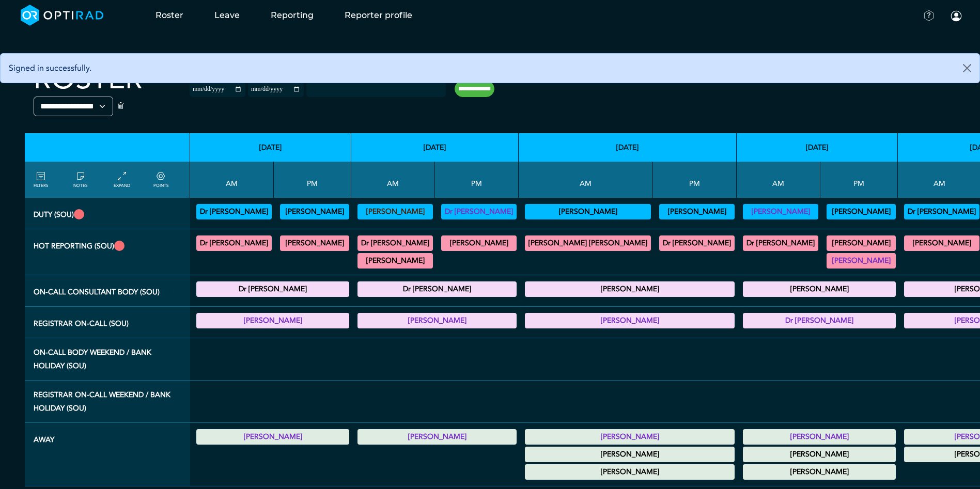 The width and height of the screenshot is (980, 489). Describe the element at coordinates (395, 243) in the screenshot. I see `div: CT Trauma & Urgent/MRI Trauma & Urgent 09:00 - 11:00` at that location.